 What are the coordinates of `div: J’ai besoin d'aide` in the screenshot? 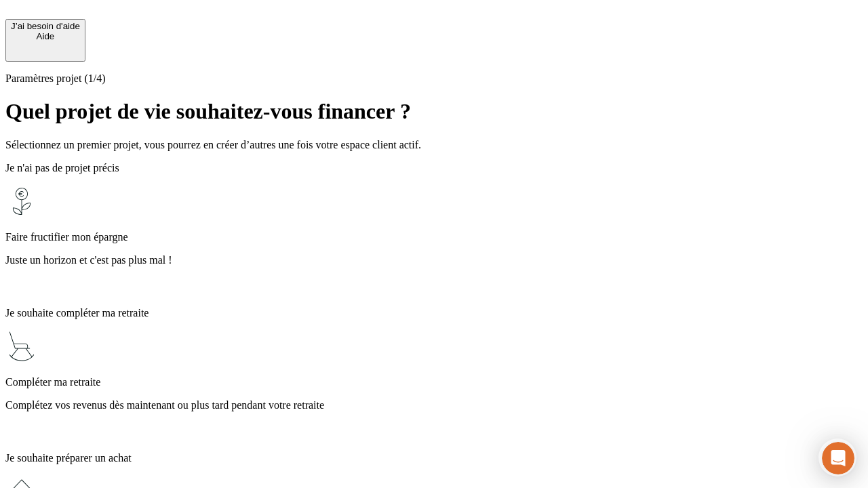 It's located at (45, 26).